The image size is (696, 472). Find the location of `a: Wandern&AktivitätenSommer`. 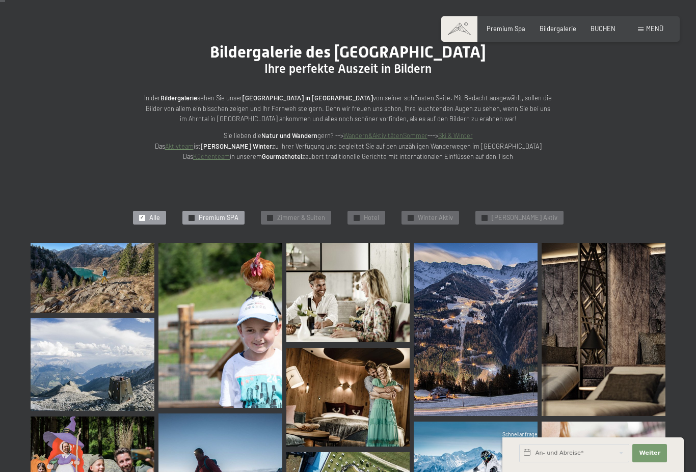

a: Wandern&AktivitätenSommer is located at coordinates (385, 136).